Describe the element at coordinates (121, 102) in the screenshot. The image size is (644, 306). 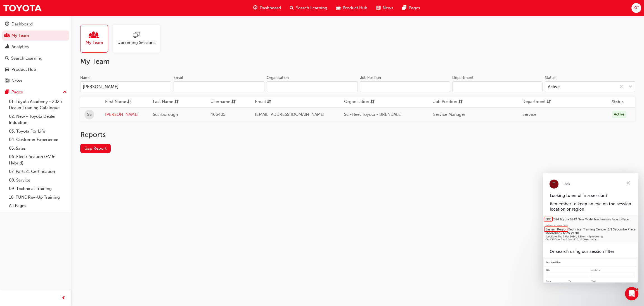
I see `button: First Nameasc-icon` at that location.